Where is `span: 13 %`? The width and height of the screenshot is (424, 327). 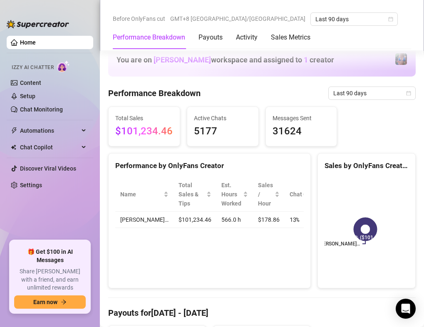 span: 13 % is located at coordinates (296, 220).